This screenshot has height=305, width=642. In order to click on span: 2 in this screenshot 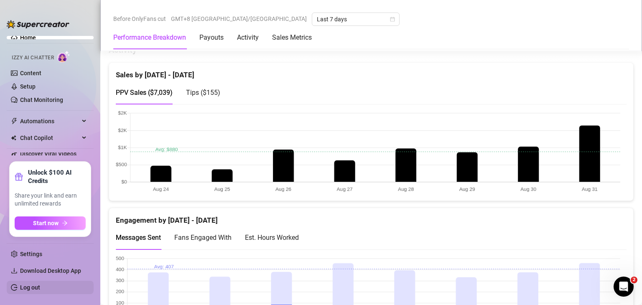, I will do `click(634, 280)`.